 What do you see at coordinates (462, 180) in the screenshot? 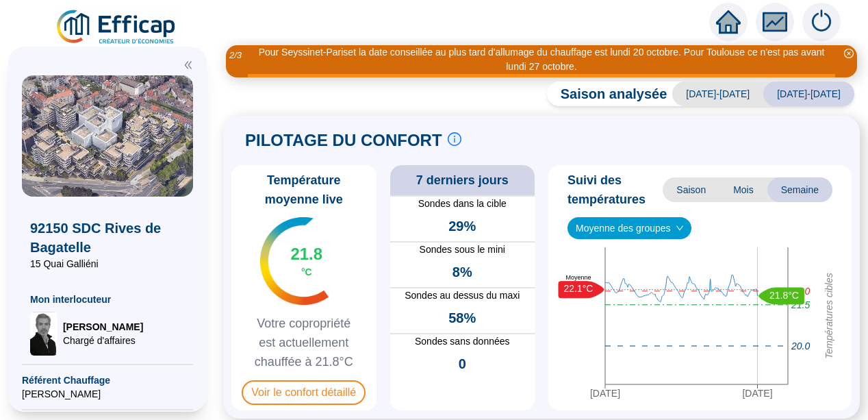
I see `span: 7 derniers jours` at bounding box center [462, 180].